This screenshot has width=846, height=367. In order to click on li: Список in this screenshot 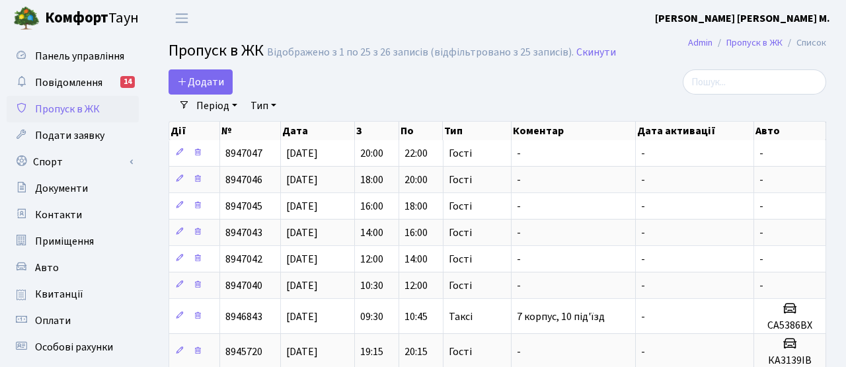, I will do `click(804, 43)`.